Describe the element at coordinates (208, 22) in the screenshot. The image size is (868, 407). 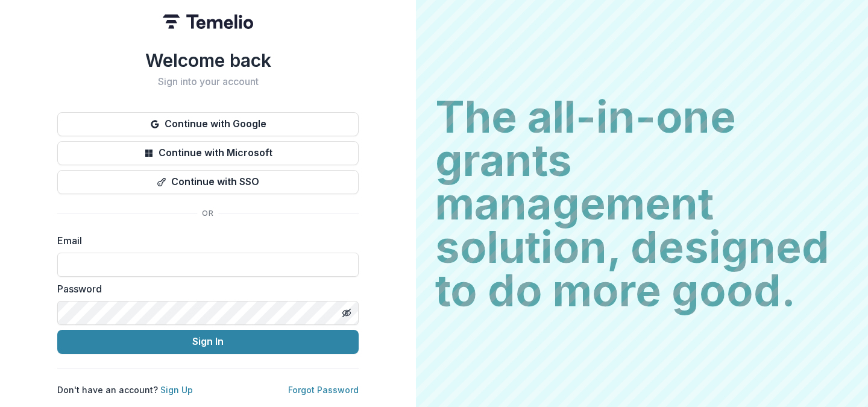
I see `img: Temelio` at that location.